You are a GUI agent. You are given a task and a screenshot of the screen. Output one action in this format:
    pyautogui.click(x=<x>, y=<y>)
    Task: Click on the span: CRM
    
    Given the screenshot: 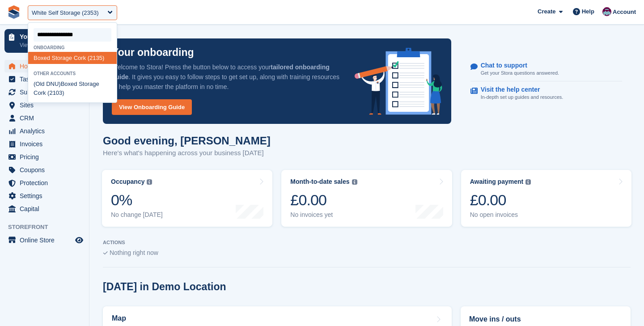 What is the action you would take?
    pyautogui.click(x=47, y=118)
    